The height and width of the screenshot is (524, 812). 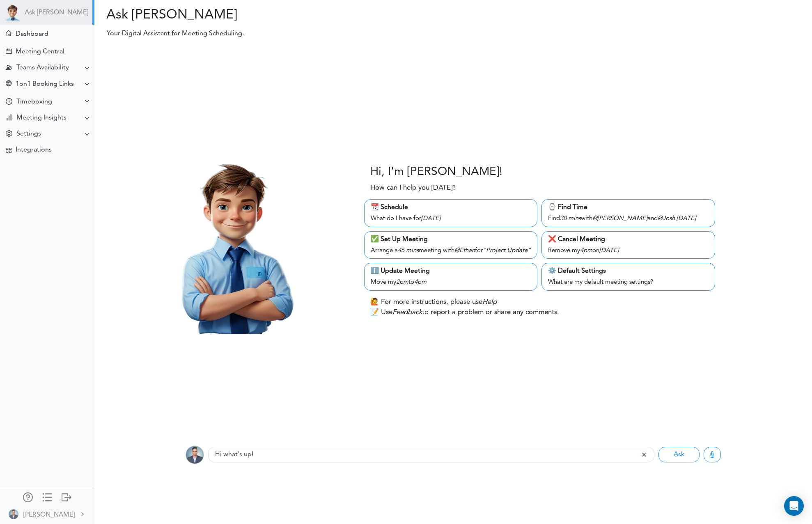 I want to click on div: What do I have for, so click(x=451, y=218).